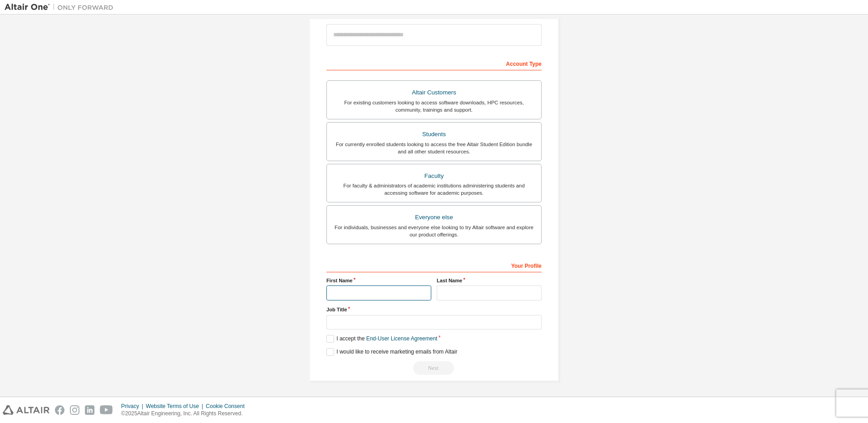  What do you see at coordinates (186, 414) in the screenshot?
I see `p: © 2025 Altair Engineering, Inc. All Rights Reserved.` at bounding box center [186, 414].